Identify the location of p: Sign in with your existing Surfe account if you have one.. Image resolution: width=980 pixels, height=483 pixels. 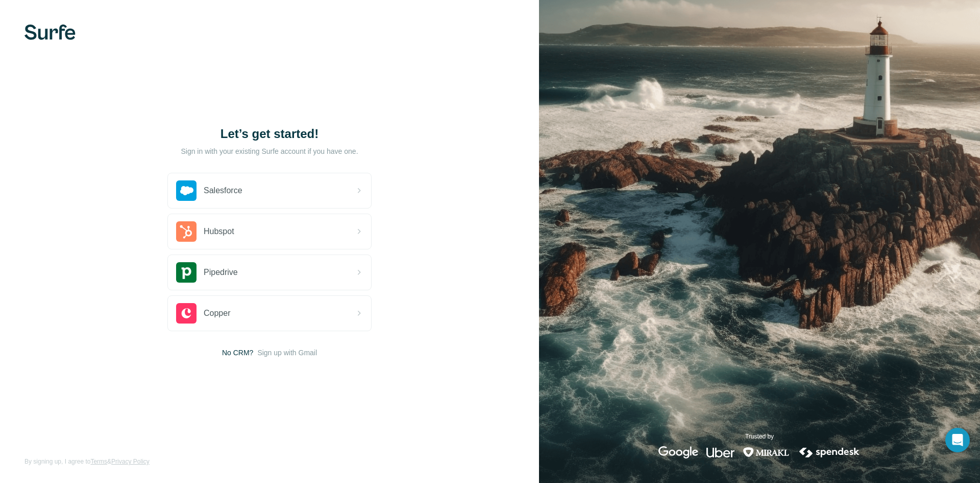
(269, 151).